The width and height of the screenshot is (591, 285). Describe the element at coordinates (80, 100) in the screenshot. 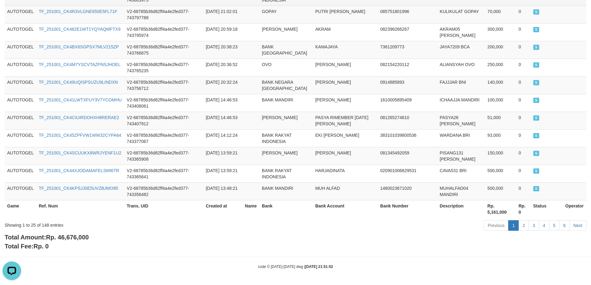

I see `a: TF_251001_CK41LWTXFUY3V7YCOMHU` at that location.